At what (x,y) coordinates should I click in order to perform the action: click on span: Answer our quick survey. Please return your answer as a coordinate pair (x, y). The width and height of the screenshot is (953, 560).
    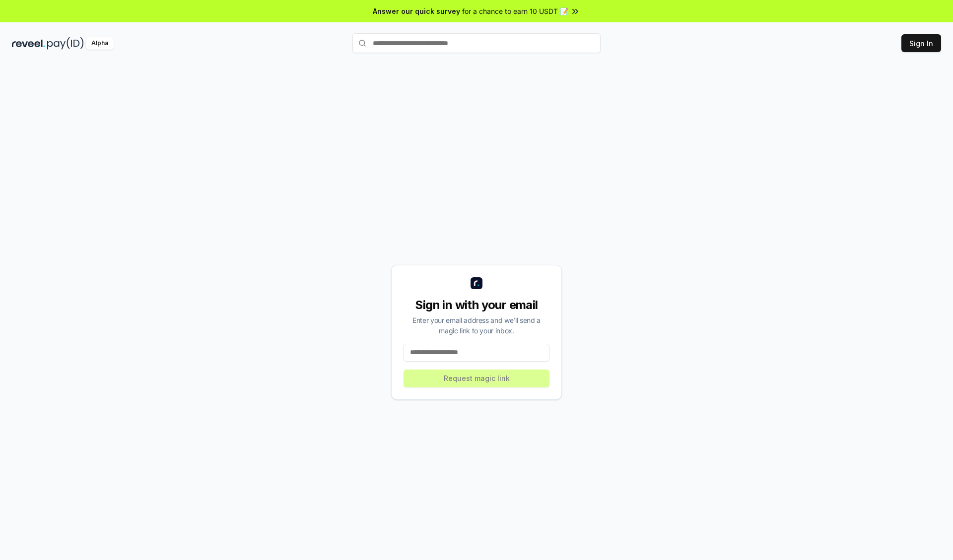
    Looking at the image, I should click on (416, 11).